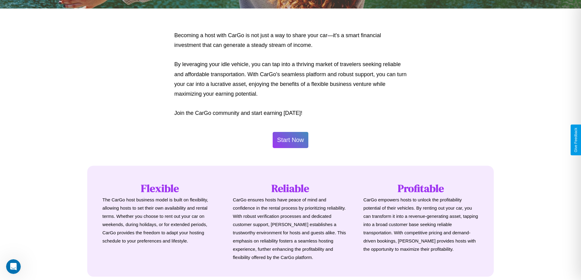 Image resolution: width=581 pixels, height=280 pixels. What do you see at coordinates (291, 40) in the screenshot?
I see `p: Becoming a host with CarGo is not just a way to share your car—it's a smart financial investment ...` at bounding box center [291, 40].